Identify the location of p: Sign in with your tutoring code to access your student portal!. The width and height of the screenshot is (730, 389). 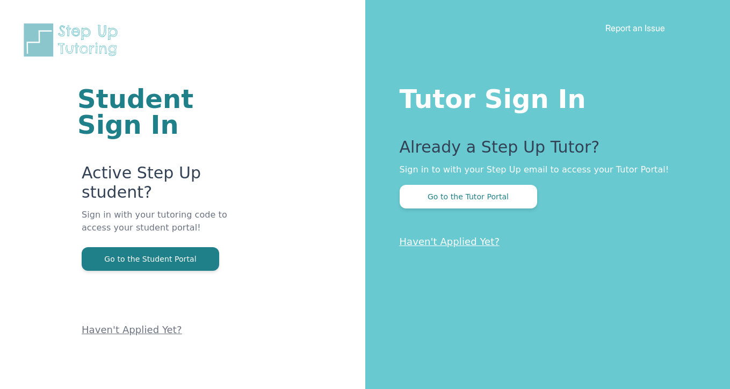
(159, 228).